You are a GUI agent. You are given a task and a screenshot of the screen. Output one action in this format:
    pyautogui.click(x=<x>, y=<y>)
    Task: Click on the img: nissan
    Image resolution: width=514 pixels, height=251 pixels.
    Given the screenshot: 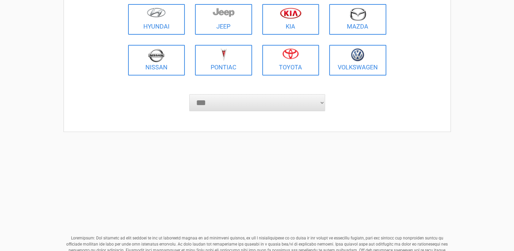 What is the action you would take?
    pyautogui.click(x=156, y=55)
    